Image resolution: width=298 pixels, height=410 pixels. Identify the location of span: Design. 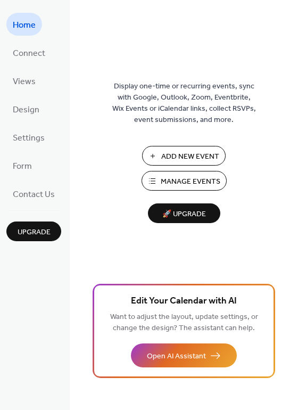
(26, 110).